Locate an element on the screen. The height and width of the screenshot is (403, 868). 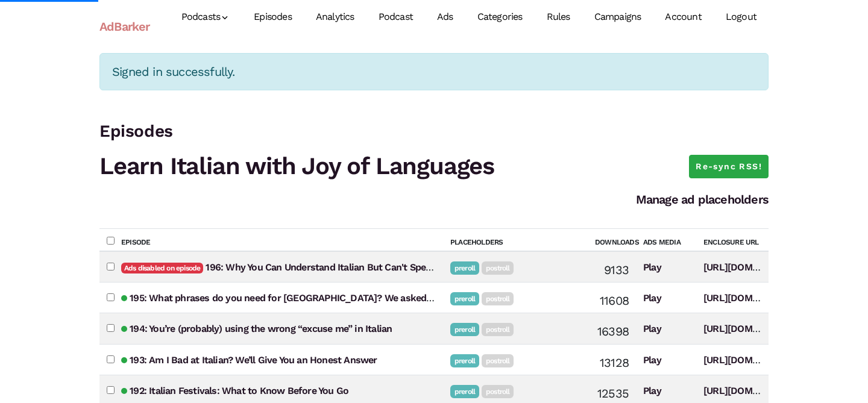
a: AdBarker is located at coordinates (125, 26).